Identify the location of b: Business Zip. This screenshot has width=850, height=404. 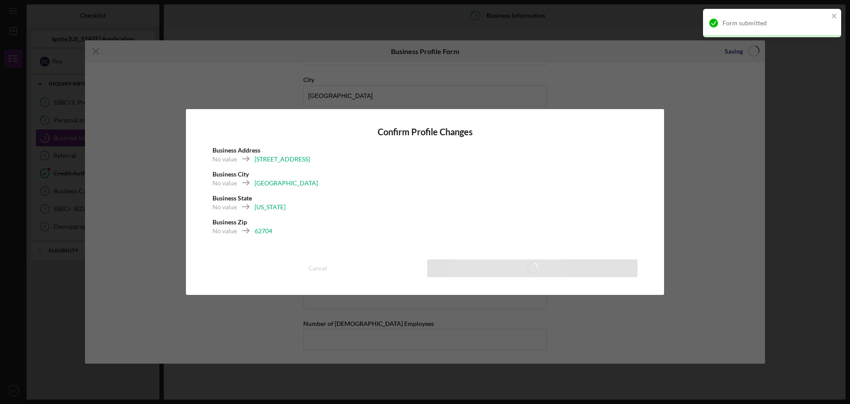
(230, 221).